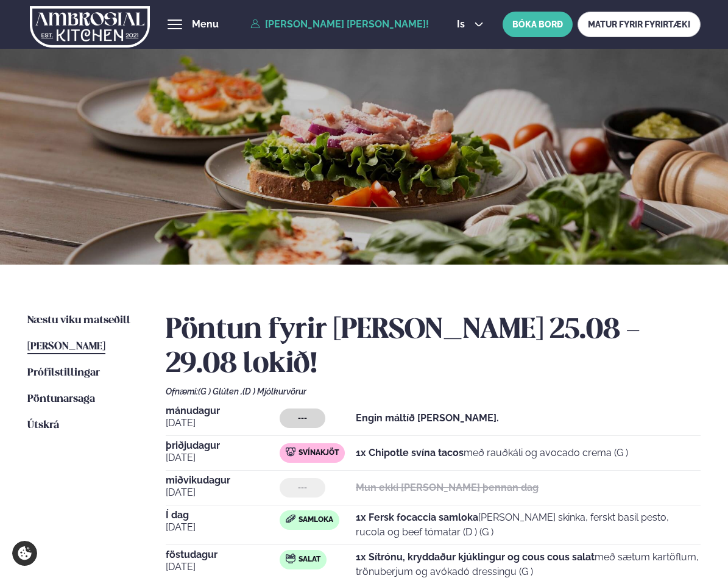 The width and height of the screenshot is (728, 578). I want to click on span: Næstu viku matseðill, so click(79, 320).